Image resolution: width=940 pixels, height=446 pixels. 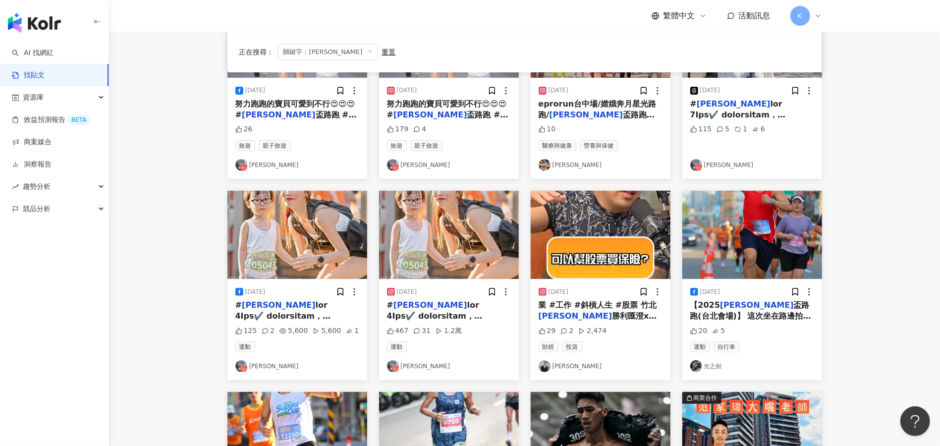 What do you see at coordinates (549, 347) in the screenshot?
I see `span: 財經` at bounding box center [549, 347].